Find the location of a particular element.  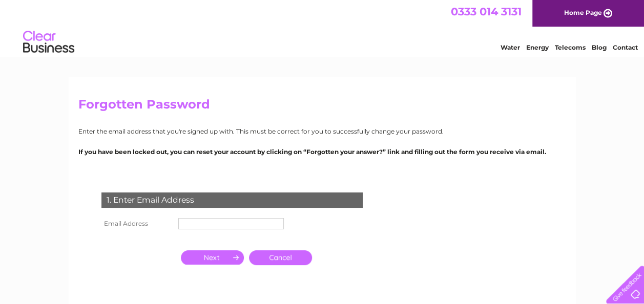

p: Enter the email address that you're signed up with. This must be correct for you to successfully ... is located at coordinates (322, 131).